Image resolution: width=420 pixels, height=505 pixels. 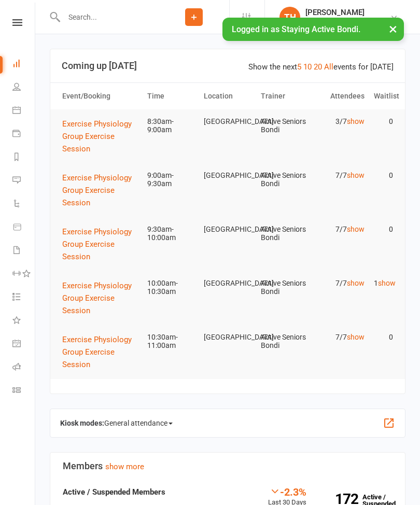 What do you see at coordinates (284, 96) in the screenshot?
I see `th: Trainer` at bounding box center [284, 96].